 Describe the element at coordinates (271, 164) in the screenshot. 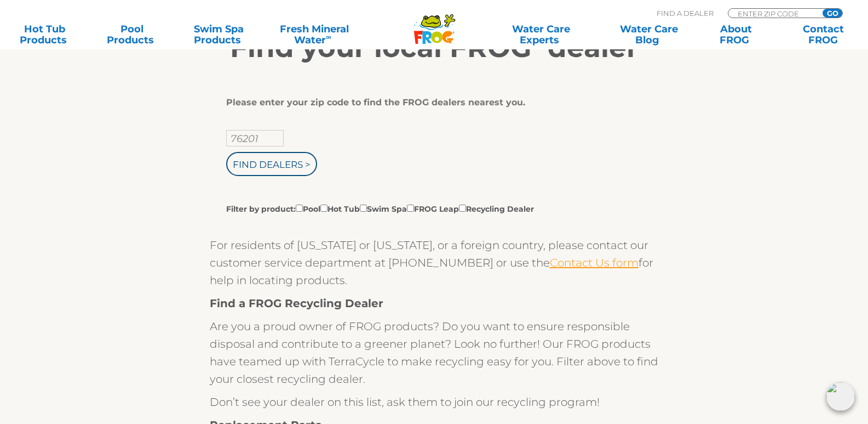

I see `input: Find Dealers >` at that location.